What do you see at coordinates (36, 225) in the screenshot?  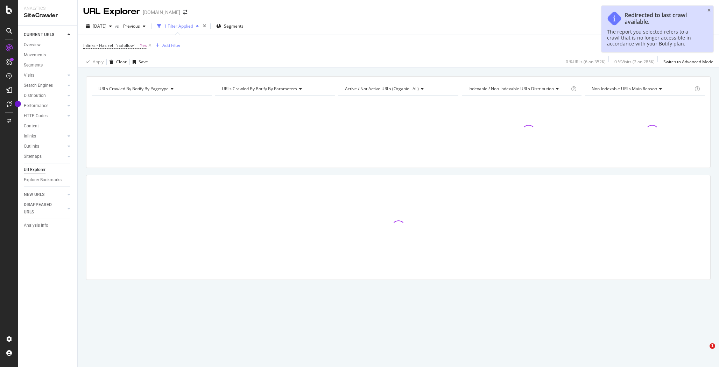 I see `div: Analysis Info` at bounding box center [36, 225].